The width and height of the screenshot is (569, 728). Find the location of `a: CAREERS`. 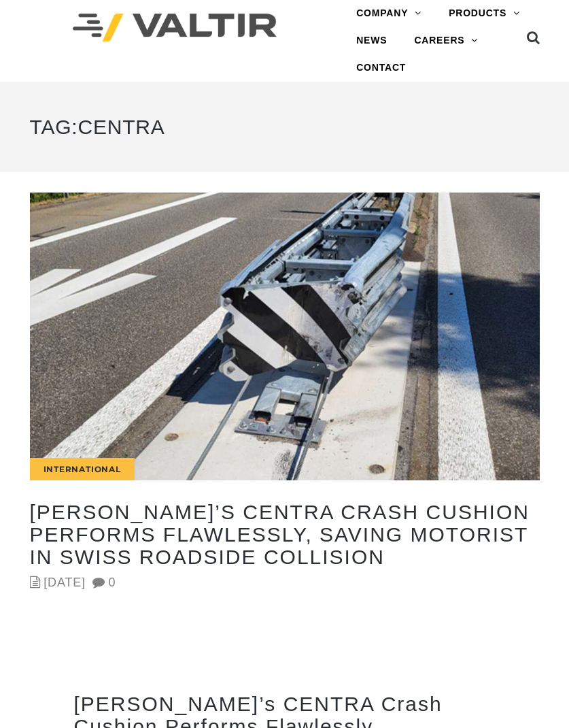

a: CAREERS is located at coordinates (446, 41).